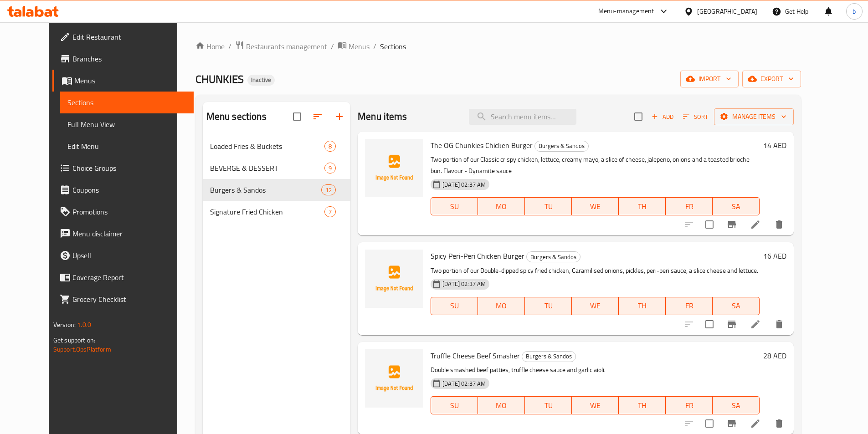 The image size is (868, 434). What do you see at coordinates (127, 124) in the screenshot?
I see `a: Full Menu View` at bounding box center [127, 124].